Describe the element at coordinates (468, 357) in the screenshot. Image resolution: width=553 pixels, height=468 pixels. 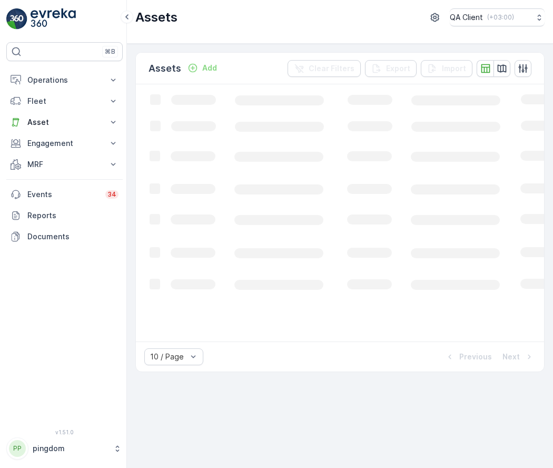
I see `button: Previous` at that location.